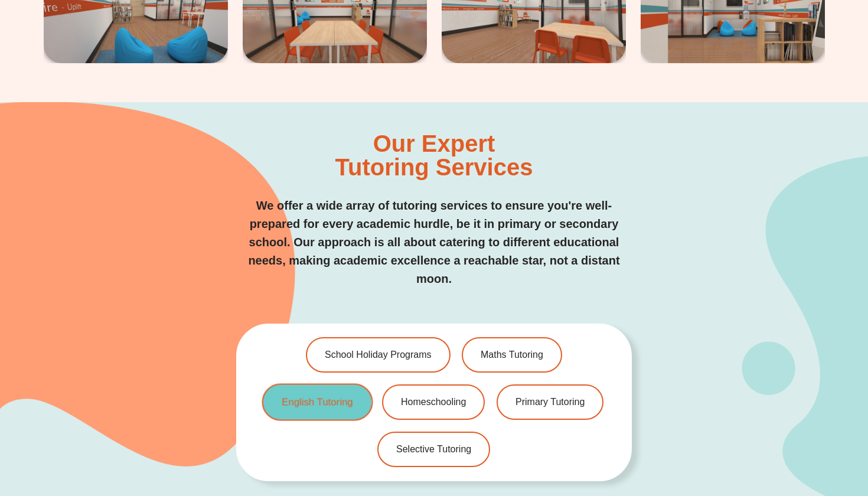 The width and height of the screenshot is (868, 496). I want to click on a: English Tutoring, so click(317, 402).